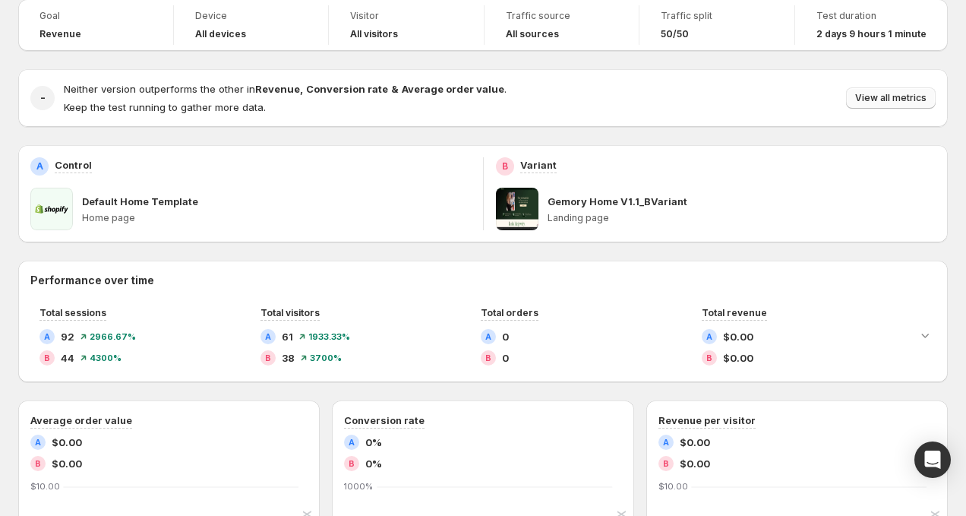 This screenshot has height=516, width=966. Describe the element at coordinates (509, 312) in the screenshot. I see `span: Total orders` at that location.